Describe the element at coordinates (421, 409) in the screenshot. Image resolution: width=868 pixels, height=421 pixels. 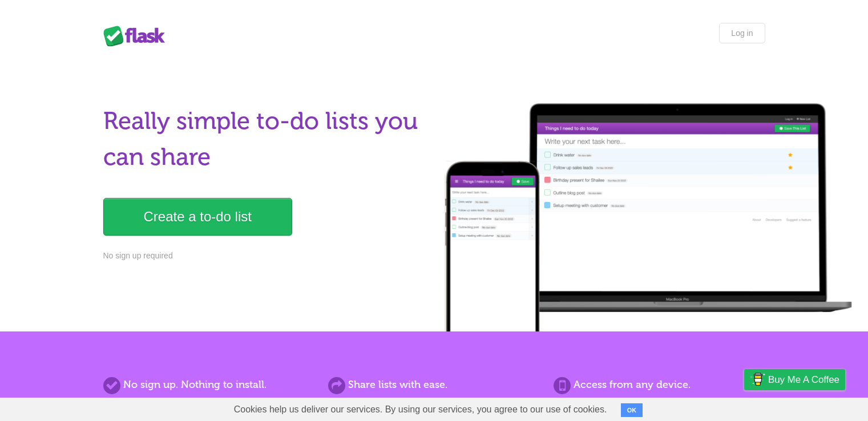
I see `span: Cookies help us deliver our services. By using our services, you agree to our use of cookies.` at that location.